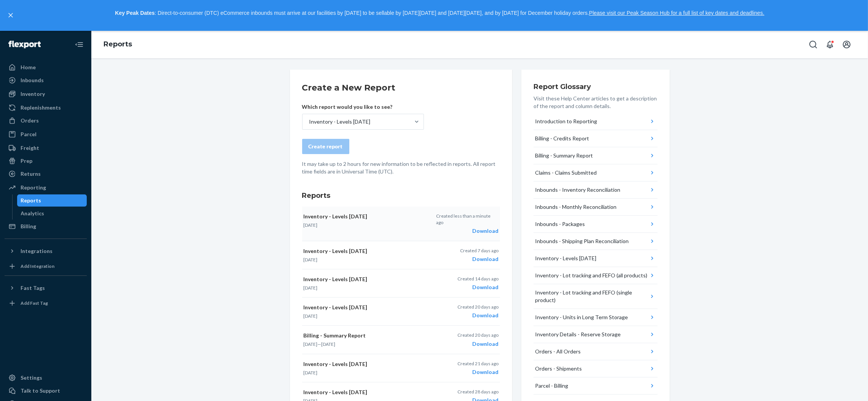  Describe the element at coordinates (33, 288) in the screenshot. I see `div: Fast Tags` at that location.